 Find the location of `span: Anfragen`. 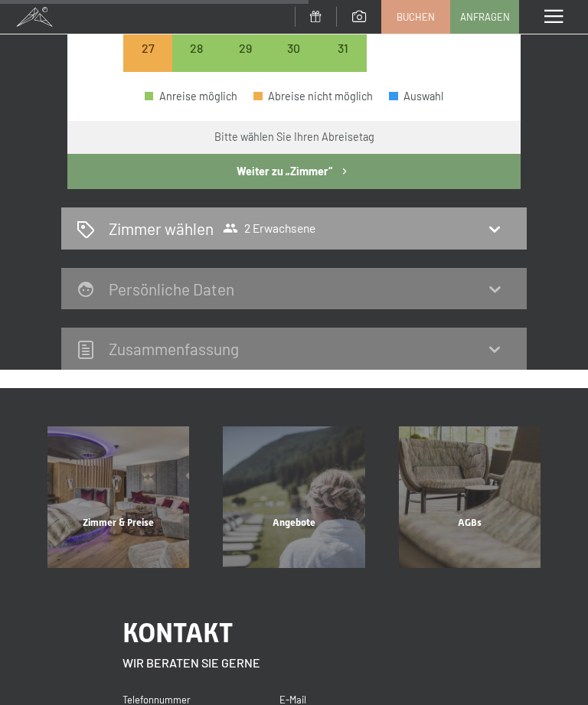

span: Anfragen is located at coordinates (484, 17).